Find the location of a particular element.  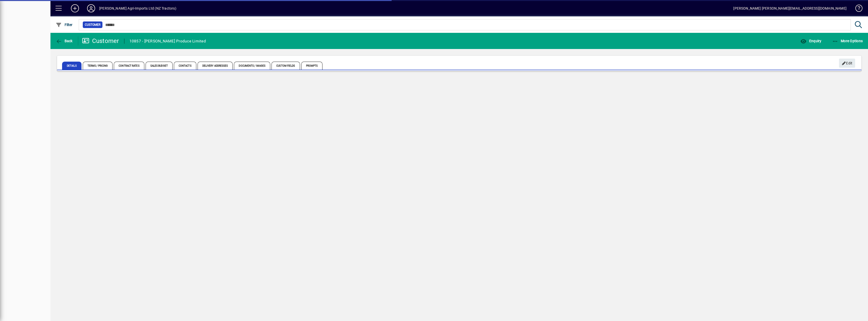

button: Edit is located at coordinates (847, 63).